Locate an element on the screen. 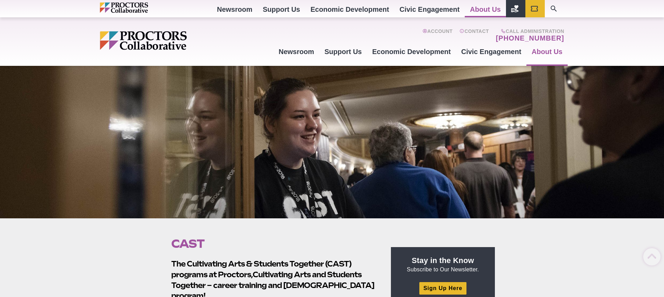  a: Sign Up Here is located at coordinates (443, 288).